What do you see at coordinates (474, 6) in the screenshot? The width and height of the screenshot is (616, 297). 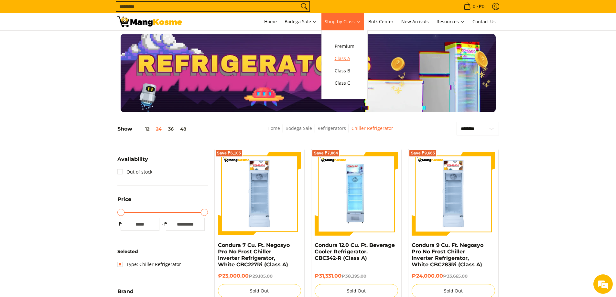 I see `span: 0` at bounding box center [474, 6].